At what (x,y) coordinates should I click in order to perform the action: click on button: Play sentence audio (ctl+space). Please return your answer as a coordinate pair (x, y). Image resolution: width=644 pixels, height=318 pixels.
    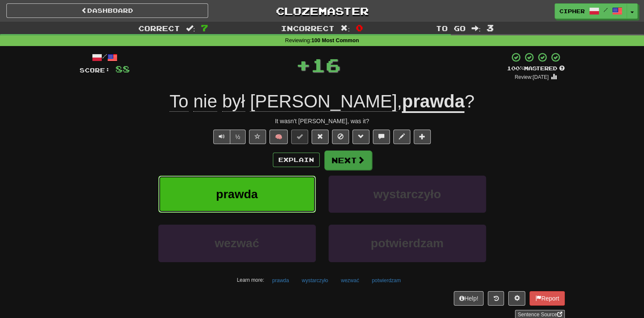
    Looking at the image, I should click on (221, 137).